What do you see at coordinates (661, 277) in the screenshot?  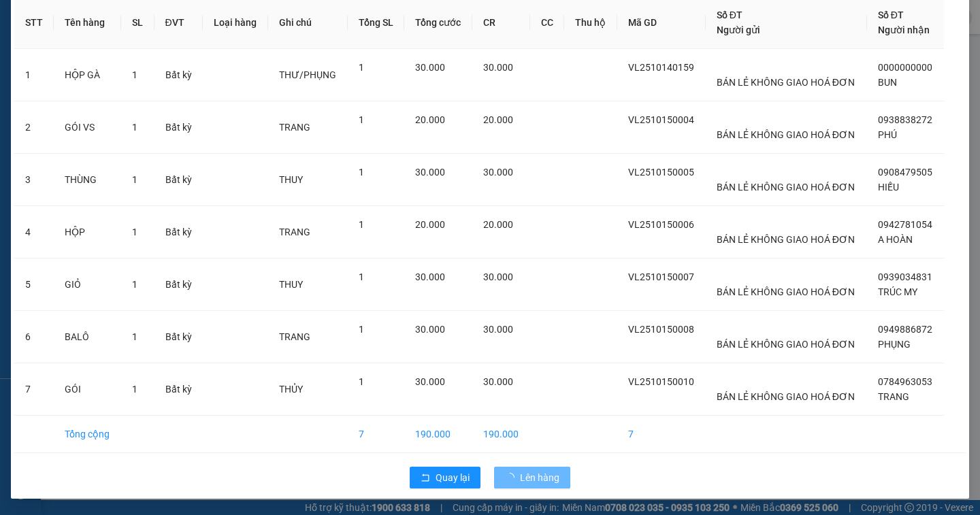 I see `span: VL2510150007` at bounding box center [661, 277].